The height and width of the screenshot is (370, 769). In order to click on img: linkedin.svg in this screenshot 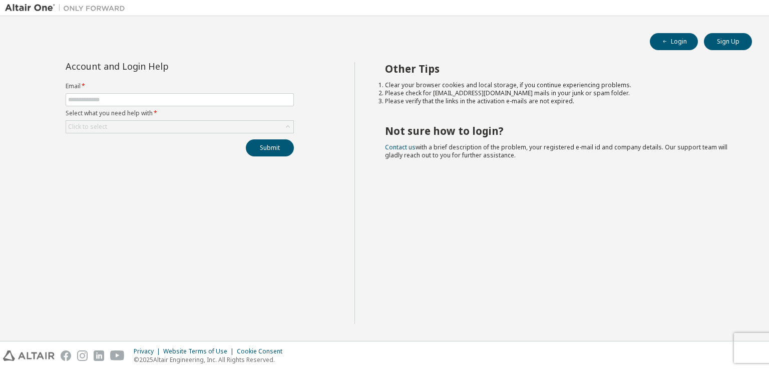, I will do `click(99, 355)`.